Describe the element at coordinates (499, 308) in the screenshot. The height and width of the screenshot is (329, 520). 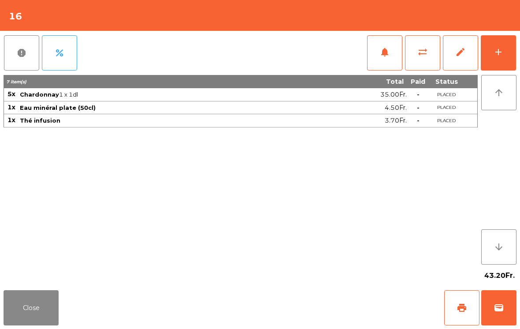
I see `span: wallet` at that location.